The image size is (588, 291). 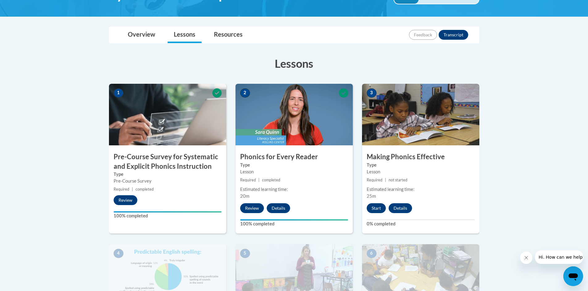 What do you see at coordinates (420, 224) in the screenshot?
I see `label: 0% completed` at bounding box center [420, 224].